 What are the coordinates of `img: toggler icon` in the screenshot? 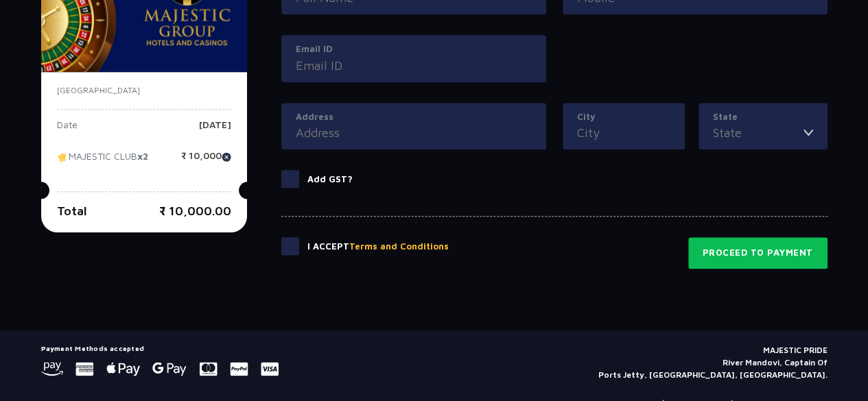 It's located at (809, 132).